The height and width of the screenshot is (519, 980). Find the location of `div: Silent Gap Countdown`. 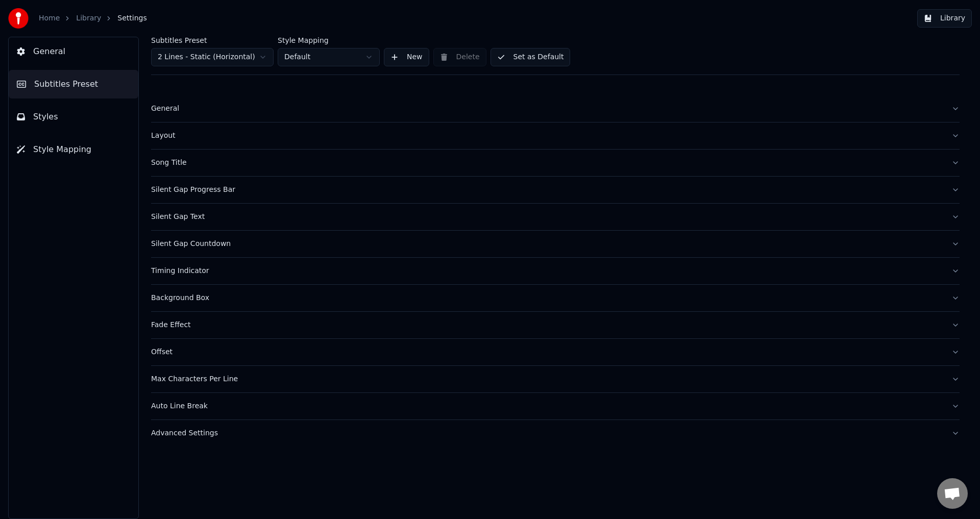

div: Silent Gap Countdown is located at coordinates (547, 244).